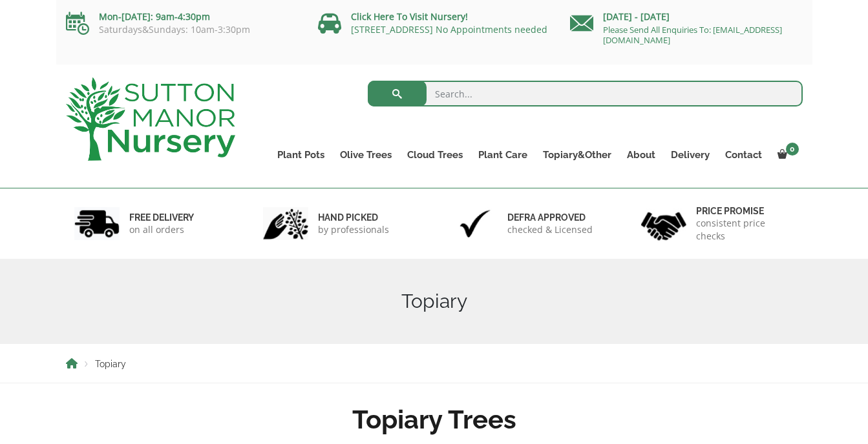 The width and height of the screenshot is (868, 444). Describe the element at coordinates (409, 16) in the screenshot. I see `a: Click Here To Visit Nursery!` at that location.